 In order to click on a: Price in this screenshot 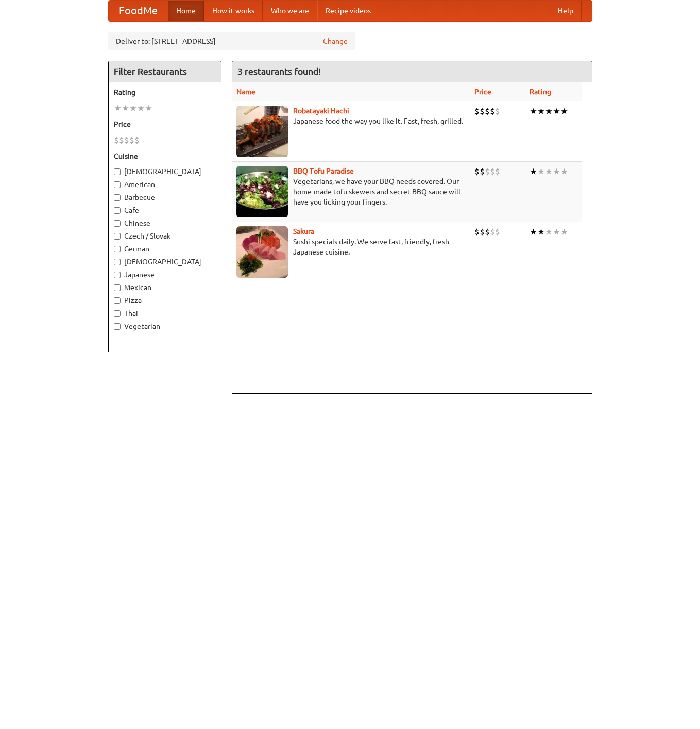, I will do `click(482, 92)`.